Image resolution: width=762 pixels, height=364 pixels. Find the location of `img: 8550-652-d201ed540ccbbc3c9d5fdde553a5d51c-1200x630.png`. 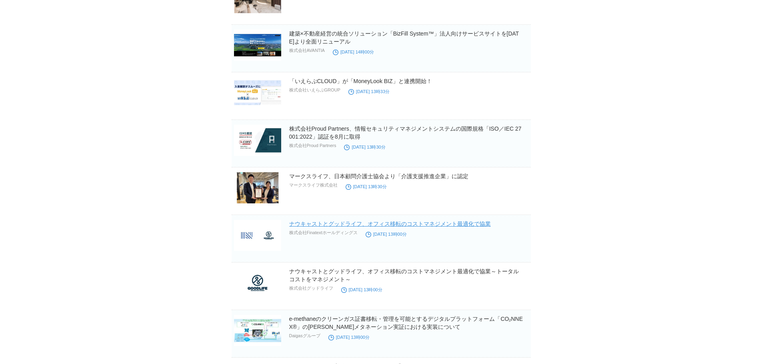

img: 8550-652-d201ed540ccbbc3c9d5fdde553a5d51c-1200x630.png is located at coordinates (258, 93).